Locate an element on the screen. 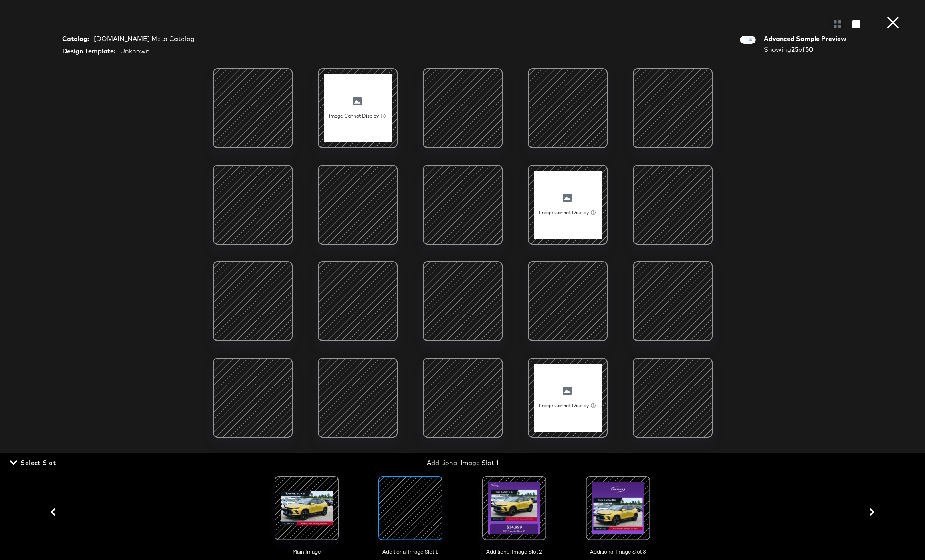 The width and height of the screenshot is (925, 560). strong: Catalog: is located at coordinates (75, 39).